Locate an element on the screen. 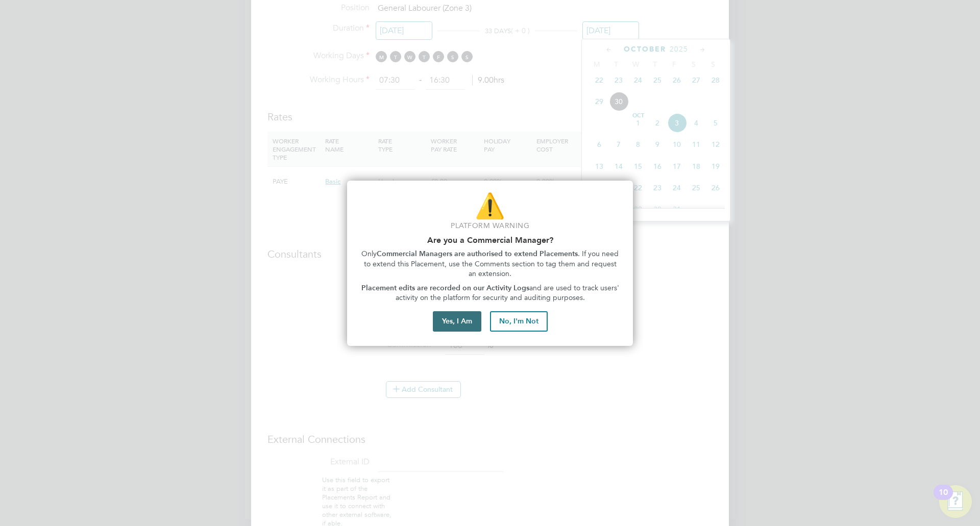  p: Platform Warning is located at coordinates (490, 226).